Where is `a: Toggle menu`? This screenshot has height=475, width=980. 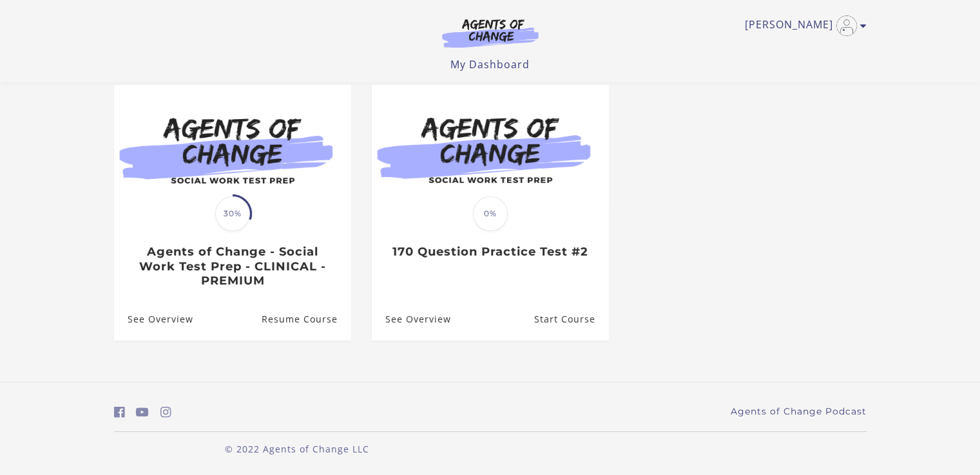
a: Toggle menu is located at coordinates (803, 26).